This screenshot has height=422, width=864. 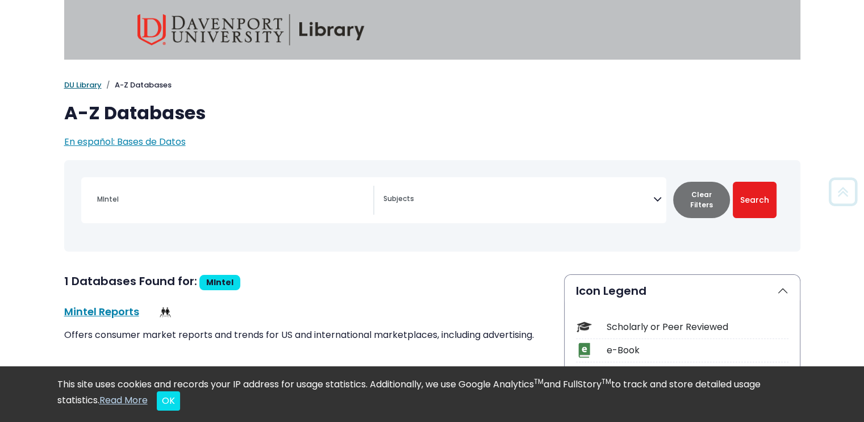 I want to click on nav: breadcrumb, so click(x=432, y=85).